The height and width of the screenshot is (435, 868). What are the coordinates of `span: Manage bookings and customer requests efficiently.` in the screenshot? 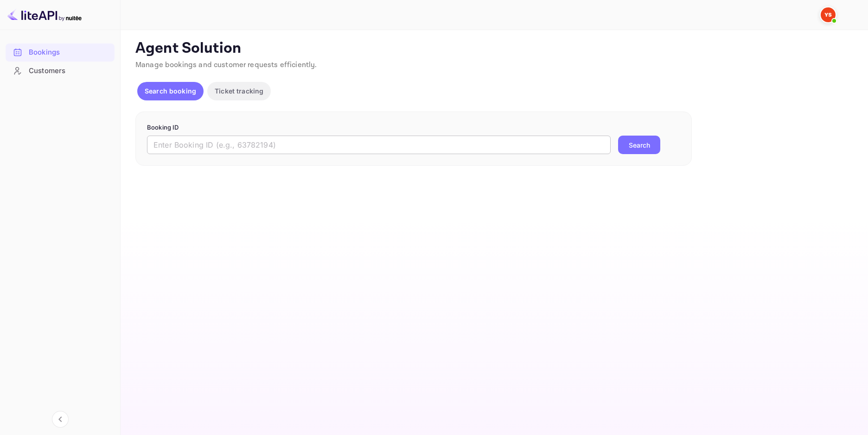 It's located at (226, 64).